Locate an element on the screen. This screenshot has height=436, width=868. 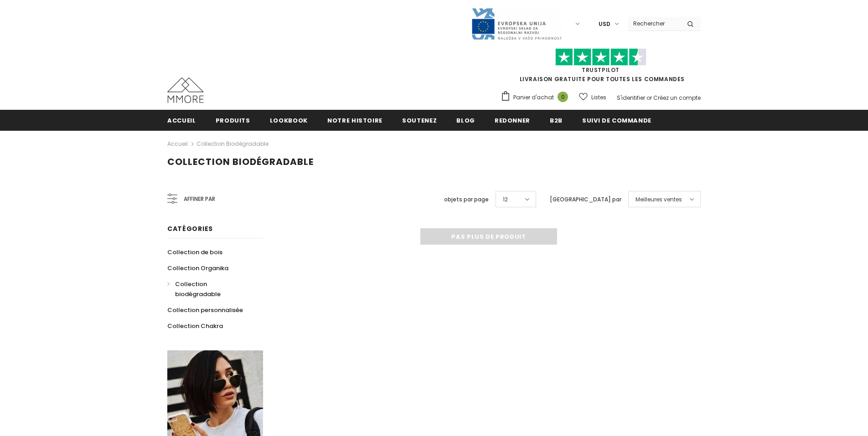
a: Listes is located at coordinates (593, 97).